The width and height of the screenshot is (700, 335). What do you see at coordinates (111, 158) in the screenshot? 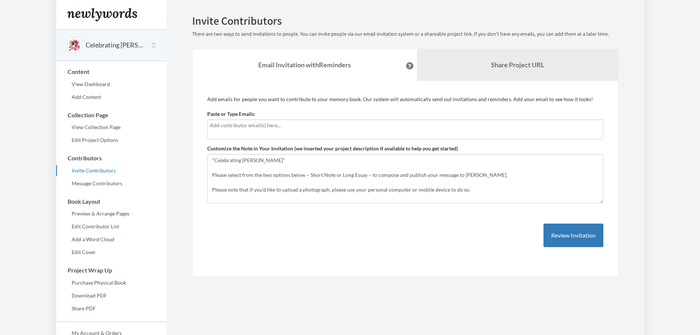
I see `h3: Contributors` at bounding box center [111, 158].